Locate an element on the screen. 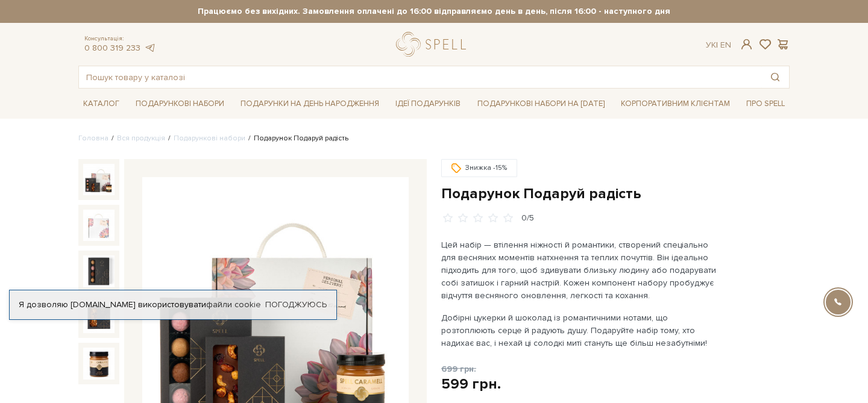 This screenshot has width=868, height=403. p: Цей набір — втілення ніжності й романтики, створений спеціально для весняних моментів натхнення т... is located at coordinates (583, 270).